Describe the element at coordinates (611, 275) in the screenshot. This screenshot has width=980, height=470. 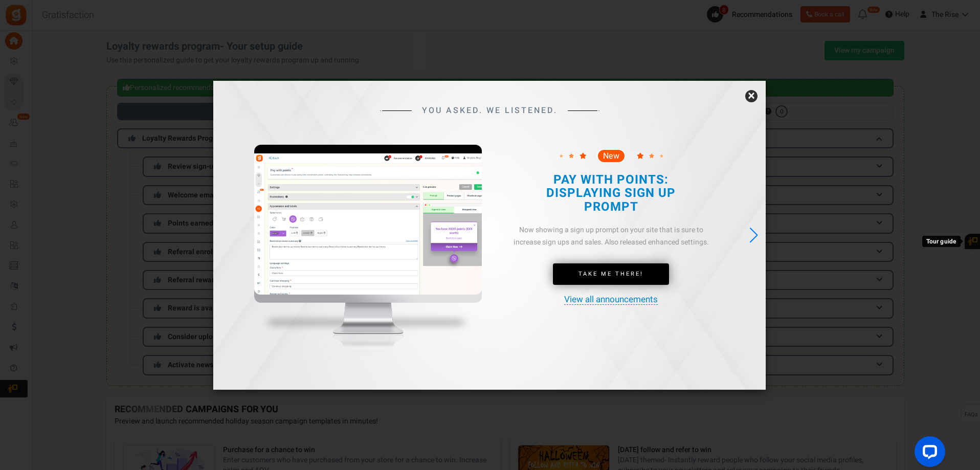
I see `a: Take Me There!` at that location.